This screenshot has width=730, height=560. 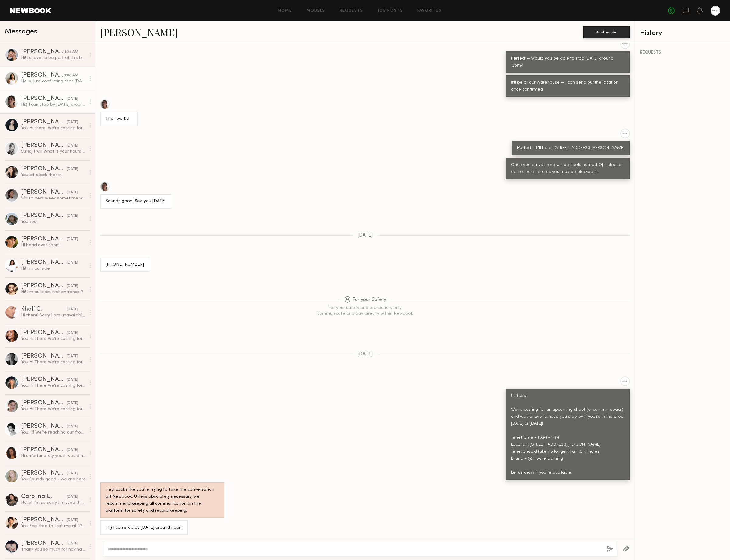 What do you see at coordinates (53, 198) in the screenshot?
I see `div: Would next week sometime work for you?` at bounding box center [53, 198].